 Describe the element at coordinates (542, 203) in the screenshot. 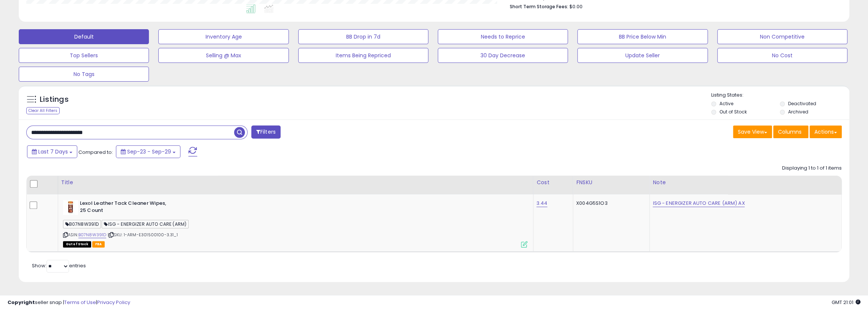

I see `a: 3.44` at that location.